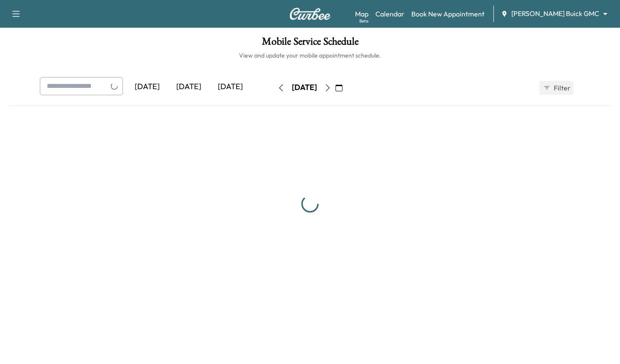 This screenshot has width=620, height=364. Describe the element at coordinates (310, 55) in the screenshot. I see `h6: View and update your mobile appointment schedule.` at that location.